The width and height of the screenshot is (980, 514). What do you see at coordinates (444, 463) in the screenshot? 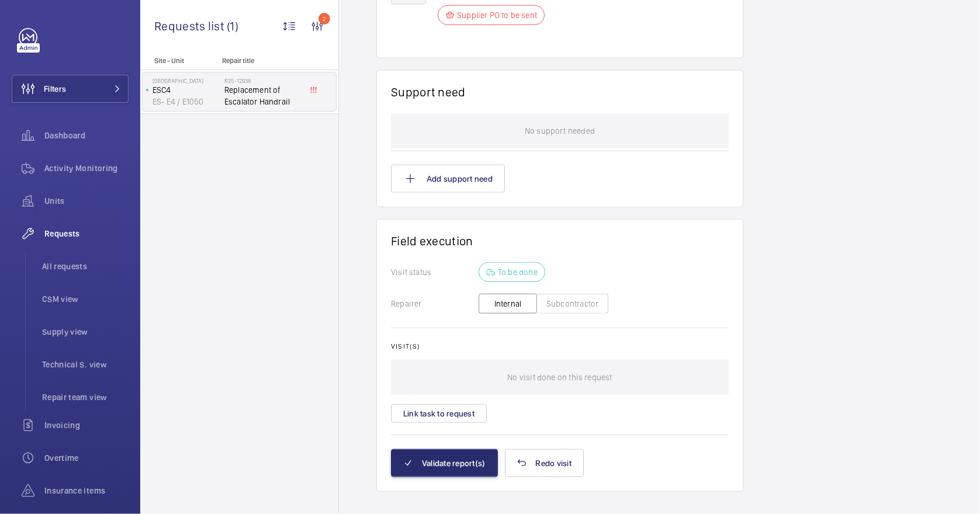
I see `button: Validate report(s)` at bounding box center [444, 463].